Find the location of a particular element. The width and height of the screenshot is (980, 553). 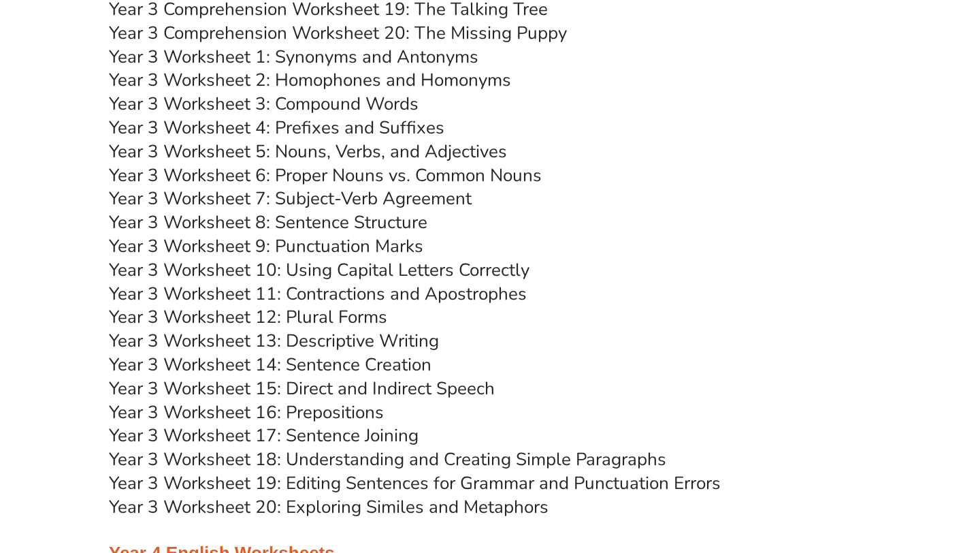

a: Year 3 Worksheet 4: Prefixes and Suffixes is located at coordinates (276, 127).